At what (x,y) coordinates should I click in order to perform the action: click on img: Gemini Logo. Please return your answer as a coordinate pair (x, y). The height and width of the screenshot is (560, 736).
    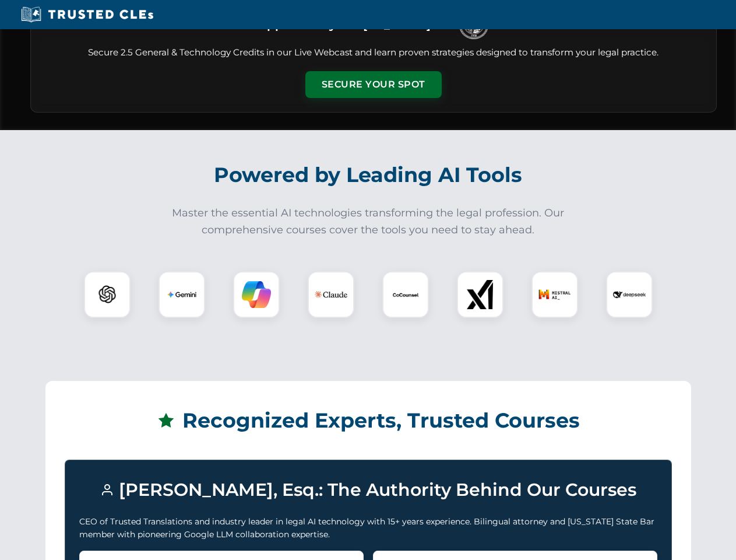
    Looking at the image, I should click on (182, 295).